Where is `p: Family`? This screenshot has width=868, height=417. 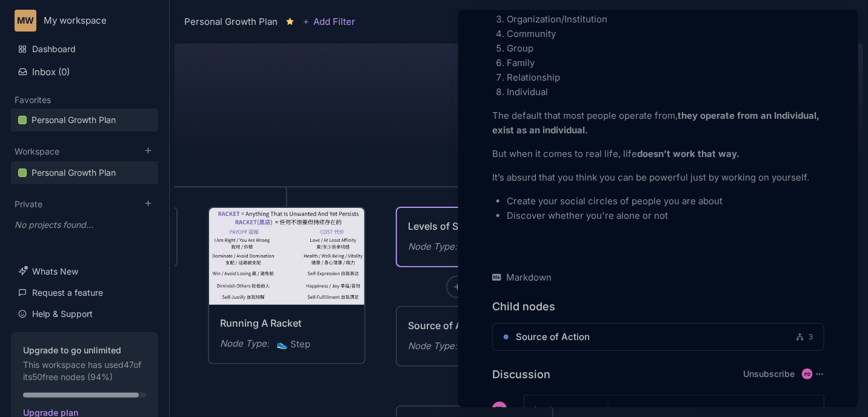 p: Family is located at coordinates (665, 63).